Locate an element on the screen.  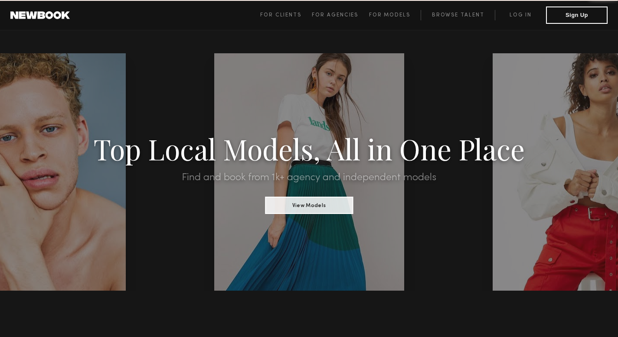
a: For Clients is located at coordinates (286, 15).